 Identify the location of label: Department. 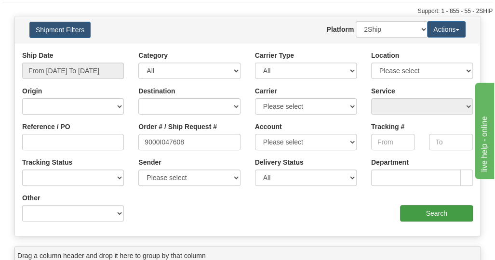
(390, 162).